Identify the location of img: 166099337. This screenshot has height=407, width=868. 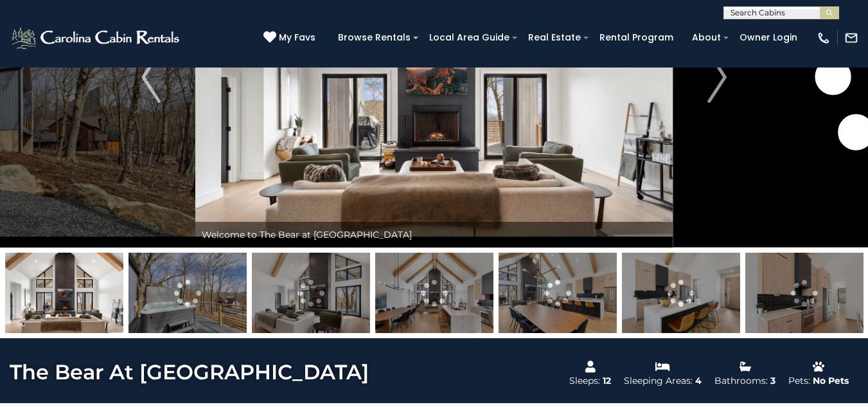
(681, 293).